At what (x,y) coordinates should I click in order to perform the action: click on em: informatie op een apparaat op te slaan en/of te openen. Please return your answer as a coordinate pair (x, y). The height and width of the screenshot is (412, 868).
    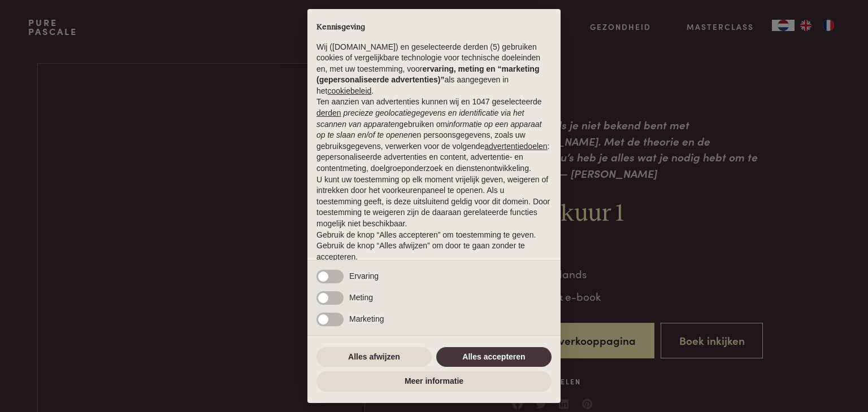
    Looking at the image, I should click on (429, 130).